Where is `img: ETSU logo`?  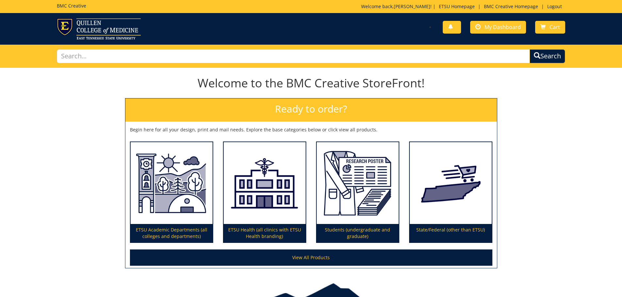 img: ETSU logo is located at coordinates (99, 29).